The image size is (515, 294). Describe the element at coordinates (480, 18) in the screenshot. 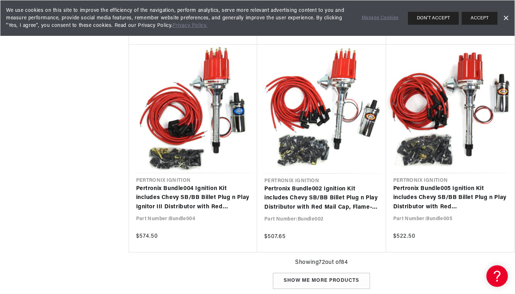

I see `button: ACCEPT` at that location.